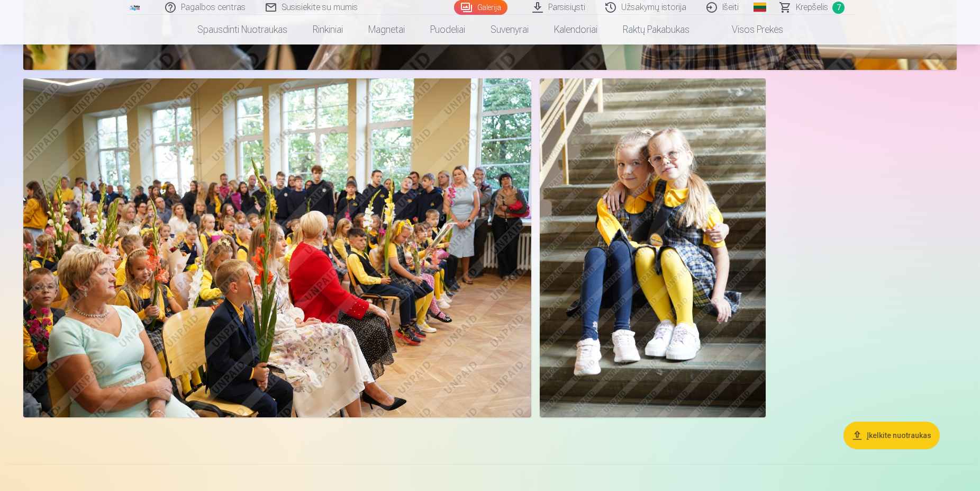 The height and width of the screenshot is (491, 980). Describe the element at coordinates (812, 7) in the screenshot. I see `span: Krepšelis` at that location.